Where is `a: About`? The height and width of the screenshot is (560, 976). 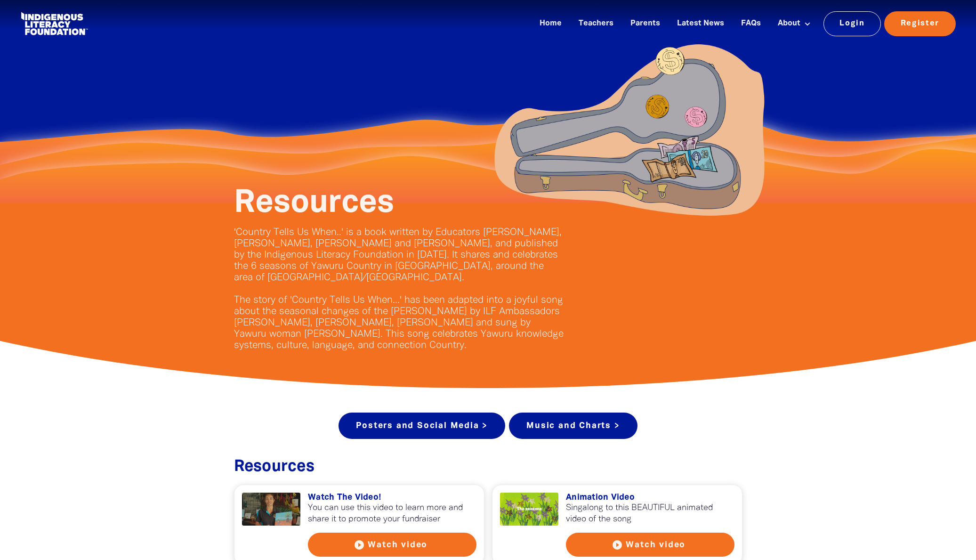
a: About is located at coordinates (795, 23).